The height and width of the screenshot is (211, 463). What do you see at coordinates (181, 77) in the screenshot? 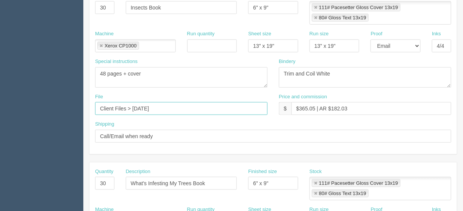
I see `textarea: 48 pages + cover` at bounding box center [181, 77].